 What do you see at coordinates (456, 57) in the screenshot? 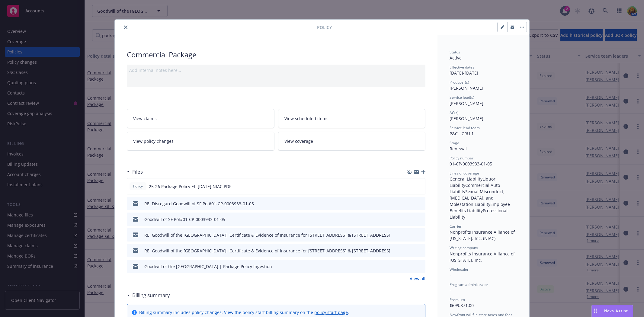
I see `span: Active` at bounding box center [456, 57].